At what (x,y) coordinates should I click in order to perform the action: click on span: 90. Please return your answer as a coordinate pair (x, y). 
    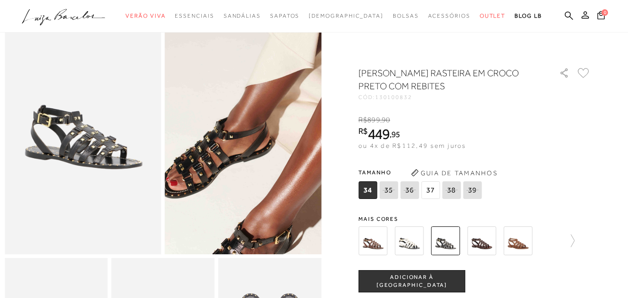
    Looking at the image, I should click on (386, 120).